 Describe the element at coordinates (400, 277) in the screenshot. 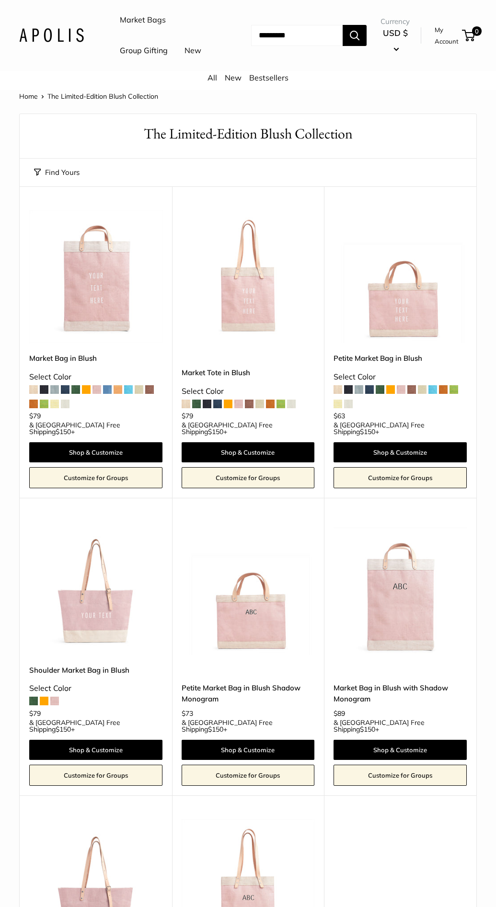

I see `a: description_Our first ever Blush CollectionPetite Market Bag in Blush` at that location.